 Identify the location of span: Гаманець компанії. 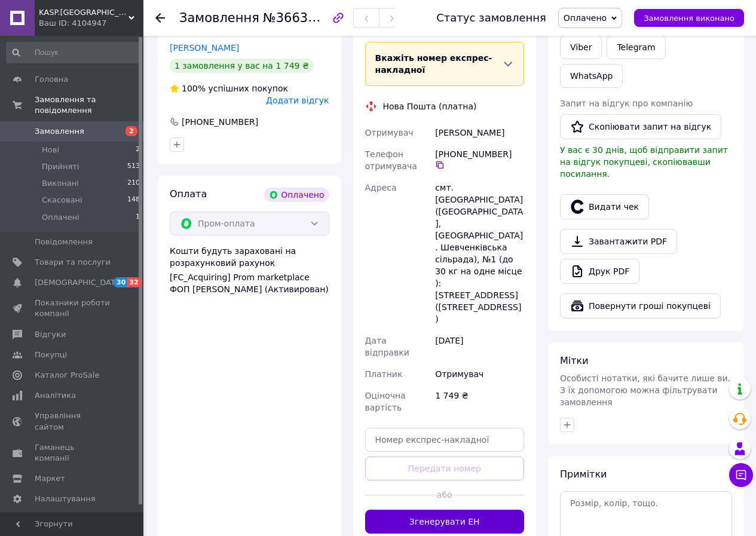
(72, 453).